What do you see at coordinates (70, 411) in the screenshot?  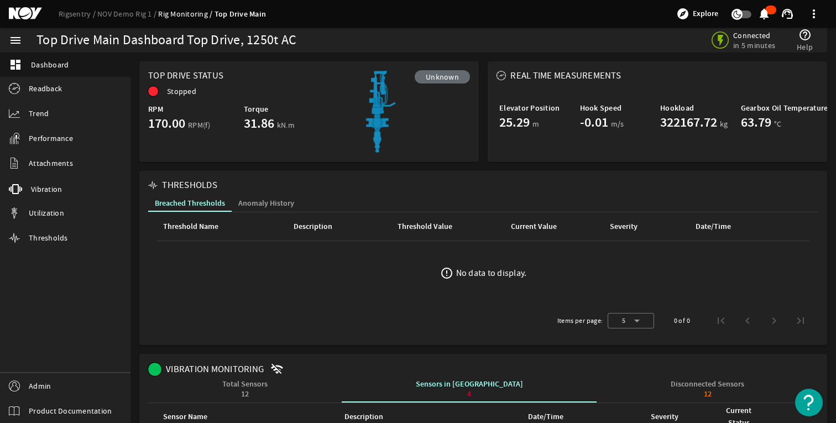 I see `span: Product Documentation` at bounding box center [70, 411].